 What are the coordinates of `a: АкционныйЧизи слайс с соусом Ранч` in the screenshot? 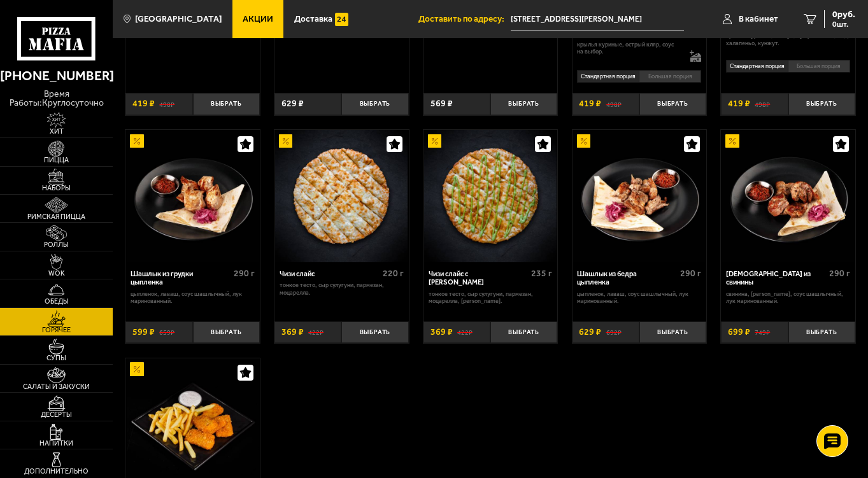 It's located at (490, 197).